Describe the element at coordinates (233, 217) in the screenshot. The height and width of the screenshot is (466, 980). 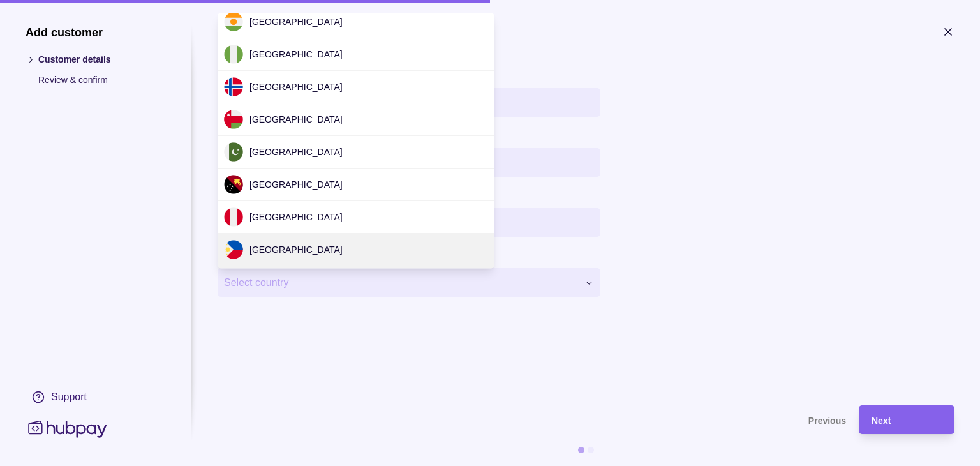
I see `img: pe` at that location.